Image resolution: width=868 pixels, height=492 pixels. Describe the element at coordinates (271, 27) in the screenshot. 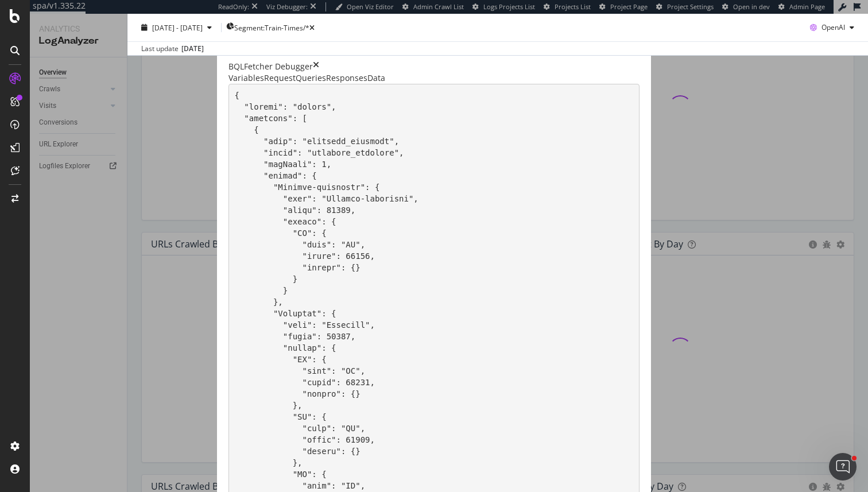

I see `span: Segment: Train-Times/*` at that location.